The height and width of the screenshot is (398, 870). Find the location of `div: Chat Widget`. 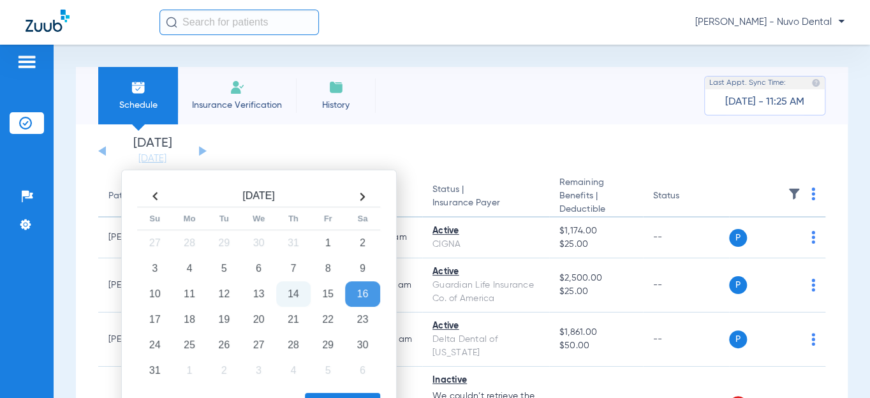

div: Chat Widget is located at coordinates (838, 367).